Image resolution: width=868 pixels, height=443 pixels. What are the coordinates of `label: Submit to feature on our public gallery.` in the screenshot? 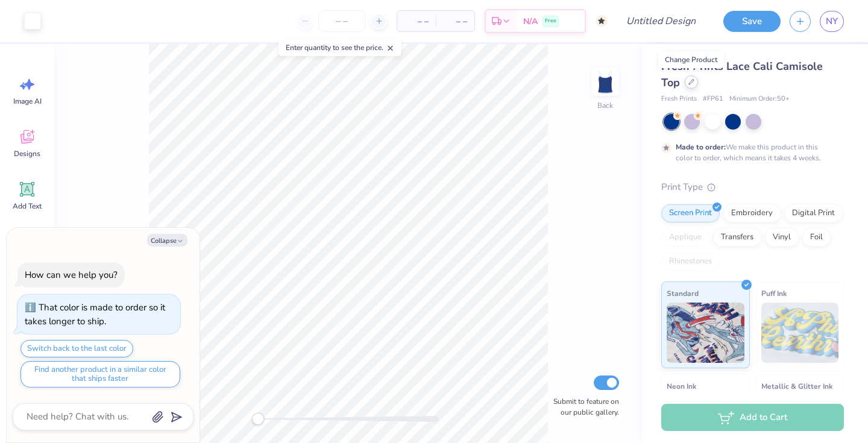 It's located at (583, 407).